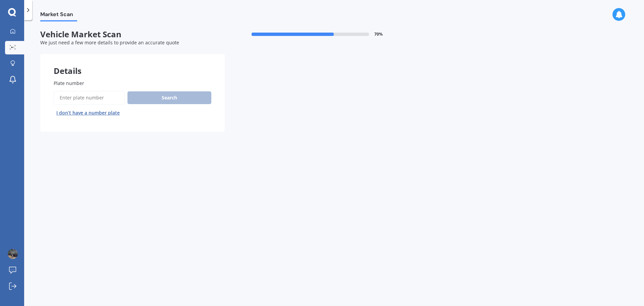  What do you see at coordinates (132, 64) in the screenshot?
I see `div: Details` at bounding box center [132, 64].